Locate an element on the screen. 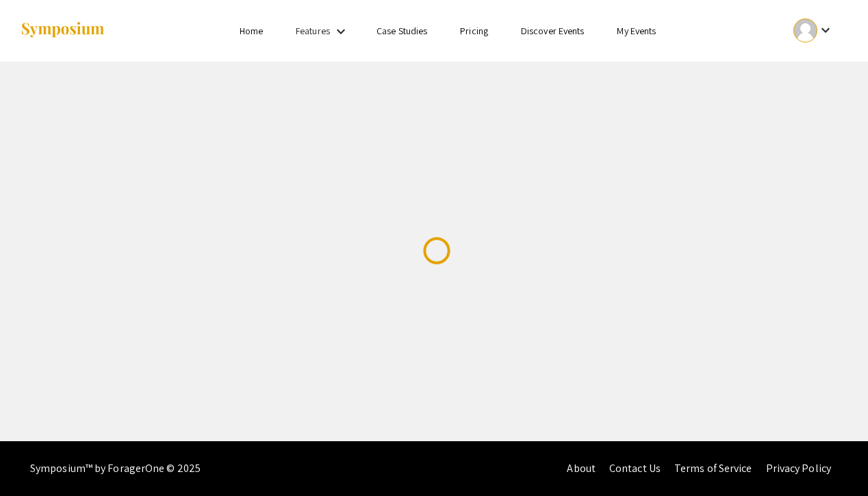  mat-icon: Expand Features list is located at coordinates (341, 31).